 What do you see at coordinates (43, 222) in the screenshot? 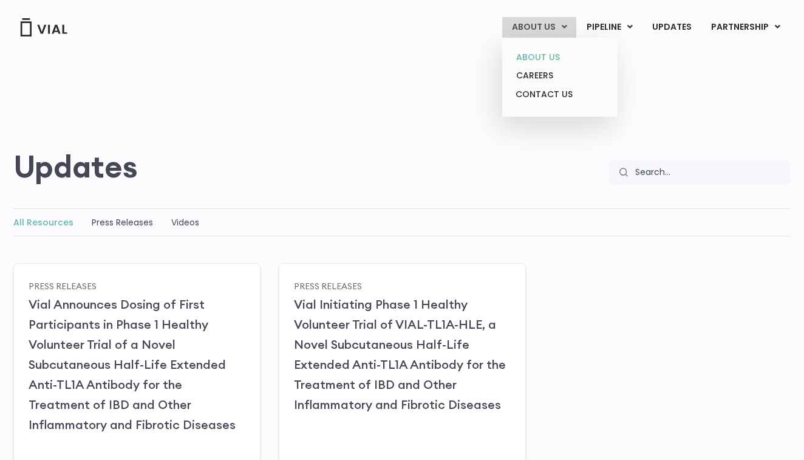
I see `a: All Resources` at bounding box center [43, 222].